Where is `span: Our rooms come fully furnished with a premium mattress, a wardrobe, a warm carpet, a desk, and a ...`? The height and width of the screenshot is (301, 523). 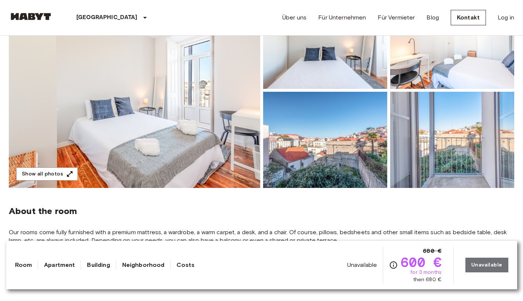 span: Our rooms come fully furnished with a premium mattress, a wardrobe, a warm carpet, a desk, and a ... is located at coordinates (261, 236).